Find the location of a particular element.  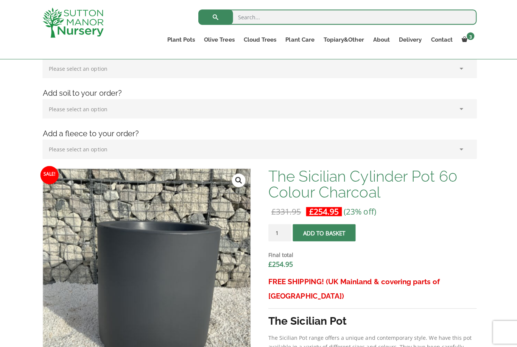

span: (23% off) is located at coordinates (358, 210).